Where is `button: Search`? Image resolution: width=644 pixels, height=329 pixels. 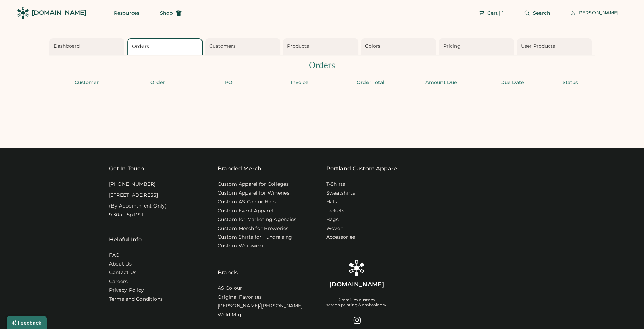
button: Search is located at coordinates (537, 13).